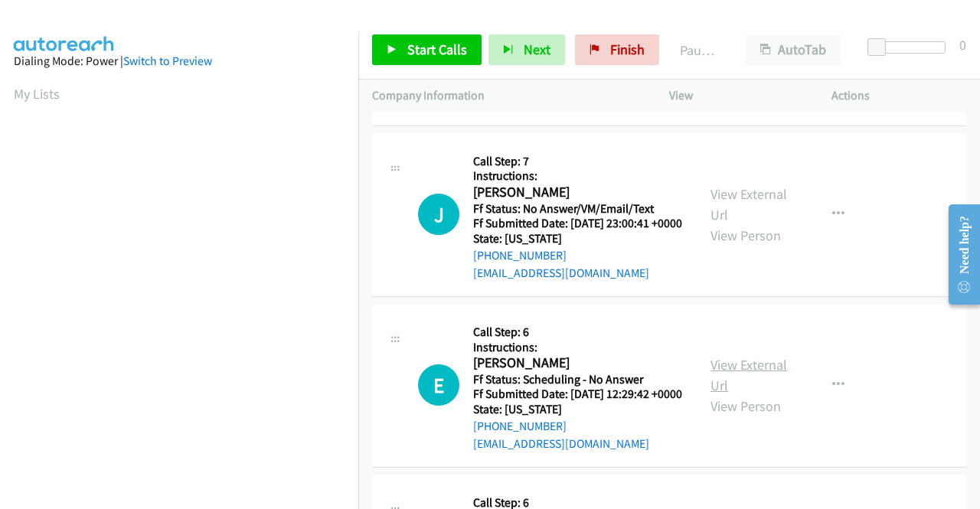 Image resolution: width=980 pixels, height=509 pixels. What do you see at coordinates (536, 49) in the screenshot?
I see `span: Next` at bounding box center [536, 49].